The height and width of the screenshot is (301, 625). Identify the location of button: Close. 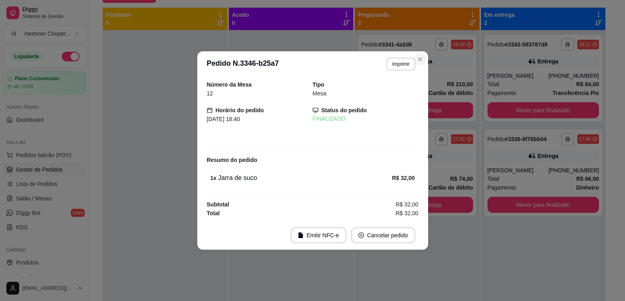
(420, 59).